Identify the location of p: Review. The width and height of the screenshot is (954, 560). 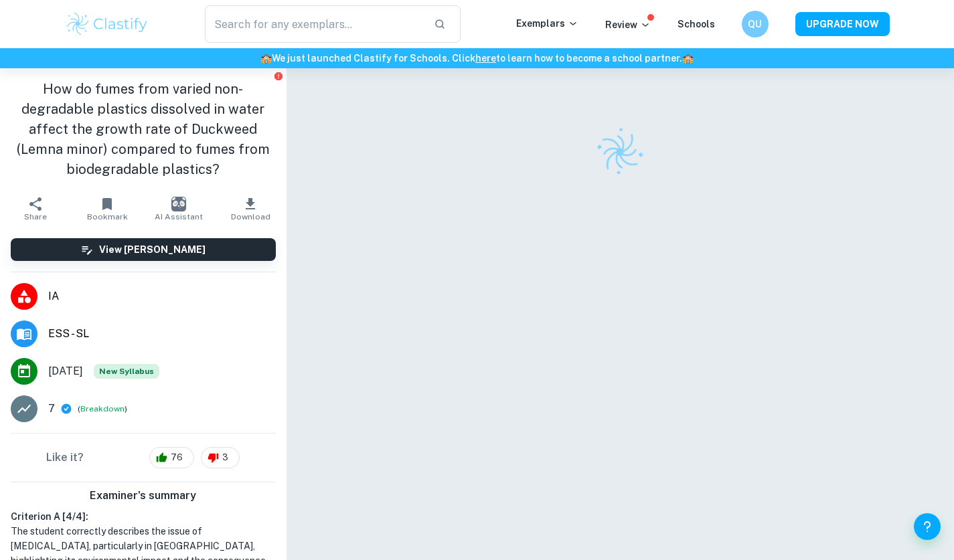
(628, 25).